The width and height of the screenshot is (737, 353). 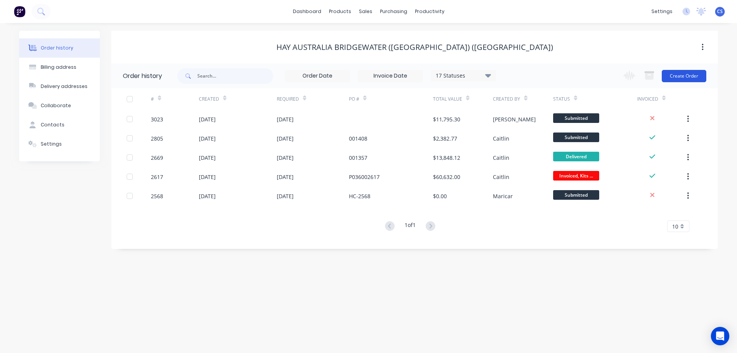 What do you see at coordinates (445, 138) in the screenshot?
I see `div: $2,382.77` at bounding box center [445, 138].